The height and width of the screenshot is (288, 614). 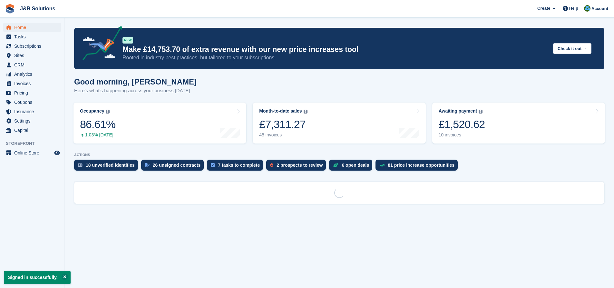 I want to click on img: contract_signature_icon-13c848040528278c33f63329250d36e43548de30e8caae1d1a13099fd9432cc5.svg, so click(x=147, y=165).